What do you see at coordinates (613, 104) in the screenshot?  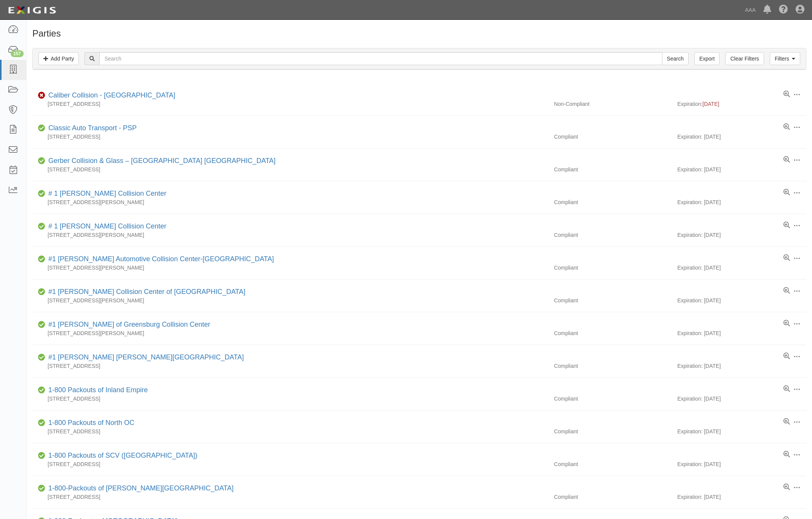 I see `div: Non-Compliant` at bounding box center [613, 104].